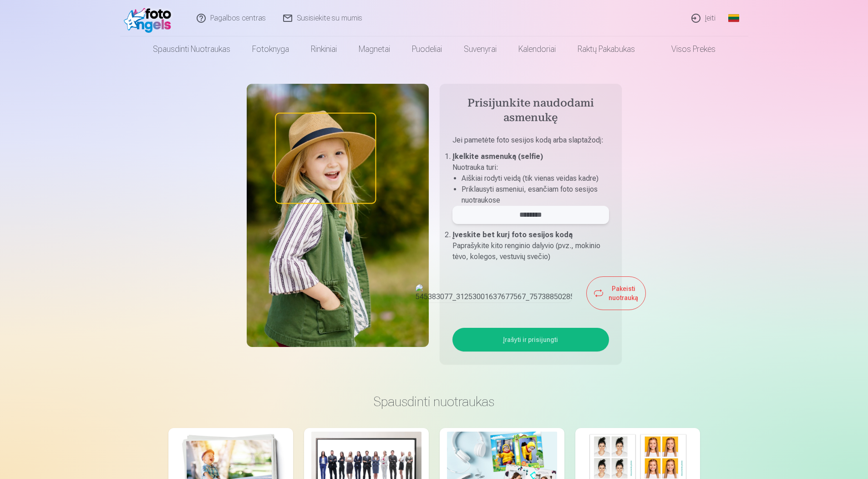  Describe the element at coordinates (531, 251) in the screenshot. I see `p: Paprašykite kito renginio dalyvio (pvz., mokinio tėvo, kolegos, vestuvių svečio)` at that location.